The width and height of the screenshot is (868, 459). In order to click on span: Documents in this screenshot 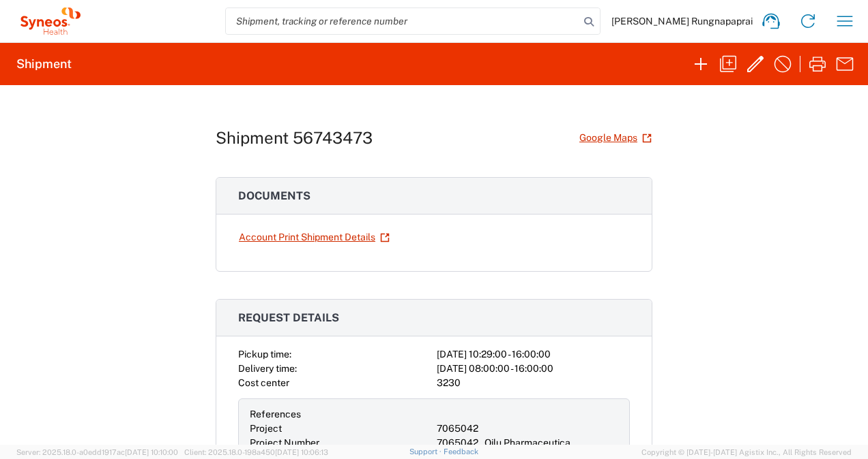, I will do `click(275, 195)`.